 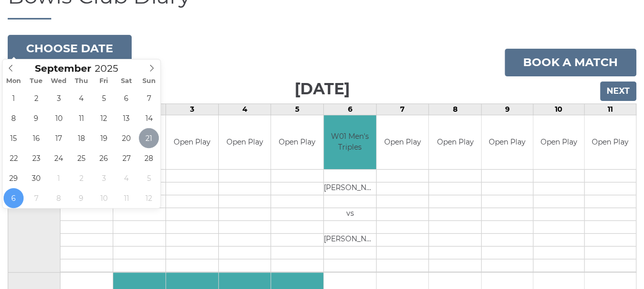 What do you see at coordinates (297, 110) in the screenshot?
I see `td: 5` at bounding box center [297, 110].